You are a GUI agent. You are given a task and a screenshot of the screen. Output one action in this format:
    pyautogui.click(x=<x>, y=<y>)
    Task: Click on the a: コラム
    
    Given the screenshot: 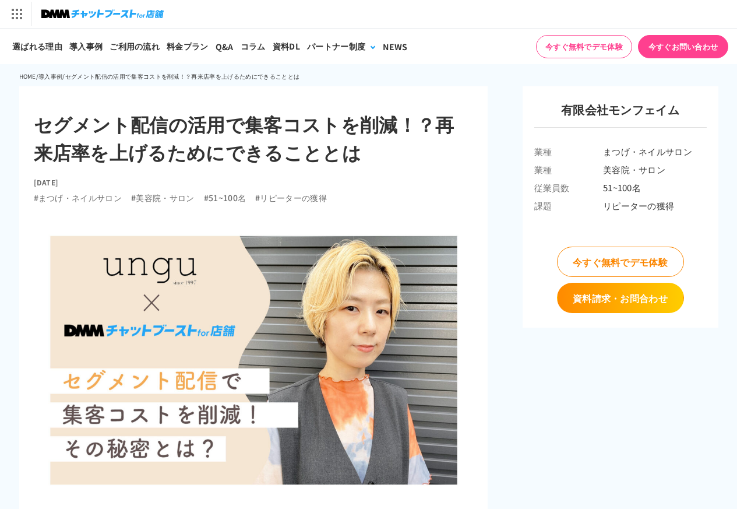 What is the action you would take?
    pyautogui.click(x=253, y=46)
    